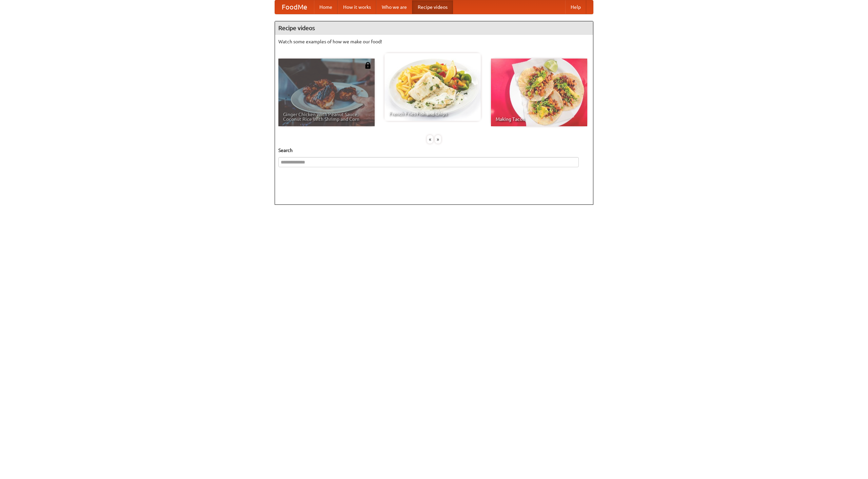 The width and height of the screenshot is (868, 479). I want to click on span: French Fries Fish and Chips, so click(433, 113).